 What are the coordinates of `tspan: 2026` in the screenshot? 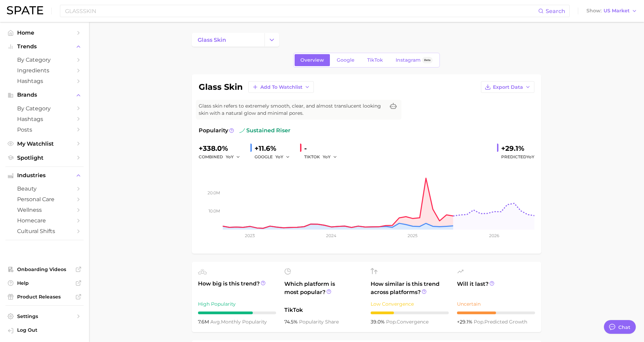 It's located at (494, 236).